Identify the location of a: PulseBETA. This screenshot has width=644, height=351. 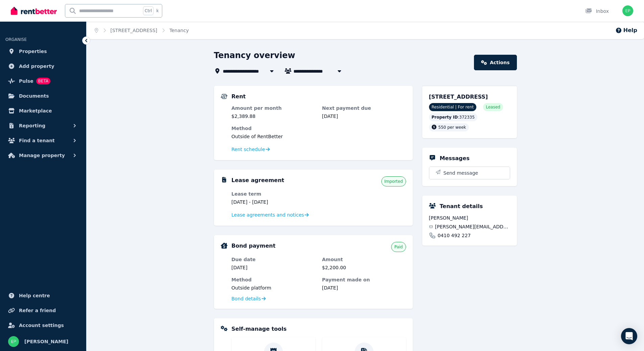
(43, 81).